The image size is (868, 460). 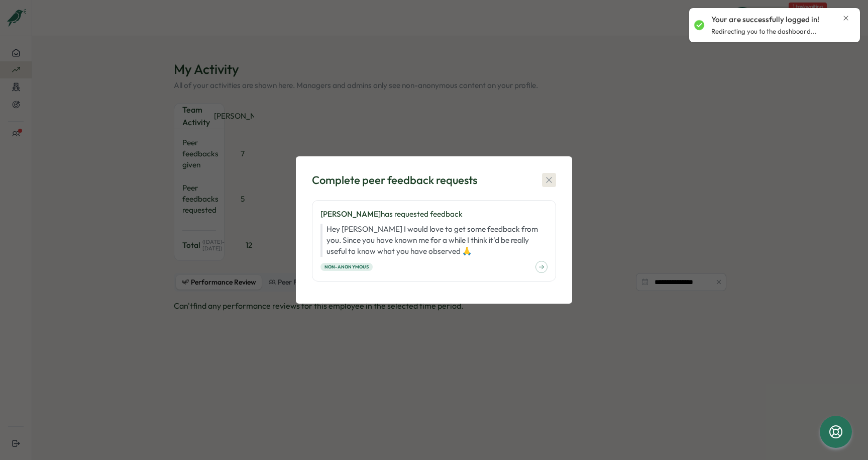 What do you see at coordinates (347, 267) in the screenshot?
I see `span: Non-anonymous` at bounding box center [347, 267].